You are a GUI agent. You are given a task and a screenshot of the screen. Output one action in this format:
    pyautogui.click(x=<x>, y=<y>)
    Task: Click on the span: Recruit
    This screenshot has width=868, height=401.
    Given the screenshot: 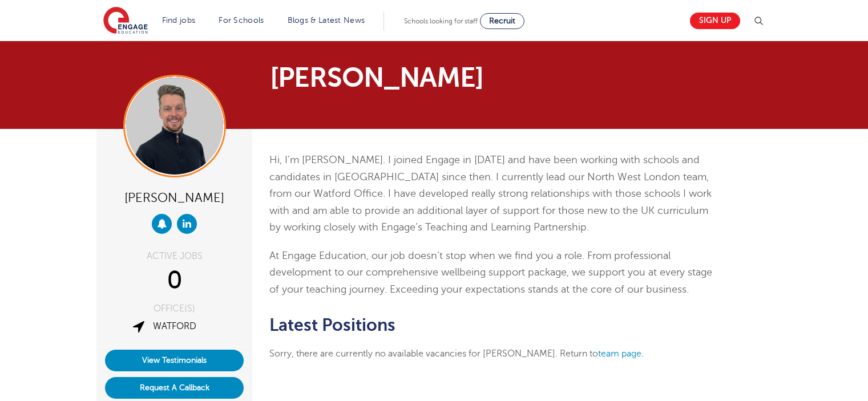 What is the action you would take?
    pyautogui.click(x=502, y=20)
    